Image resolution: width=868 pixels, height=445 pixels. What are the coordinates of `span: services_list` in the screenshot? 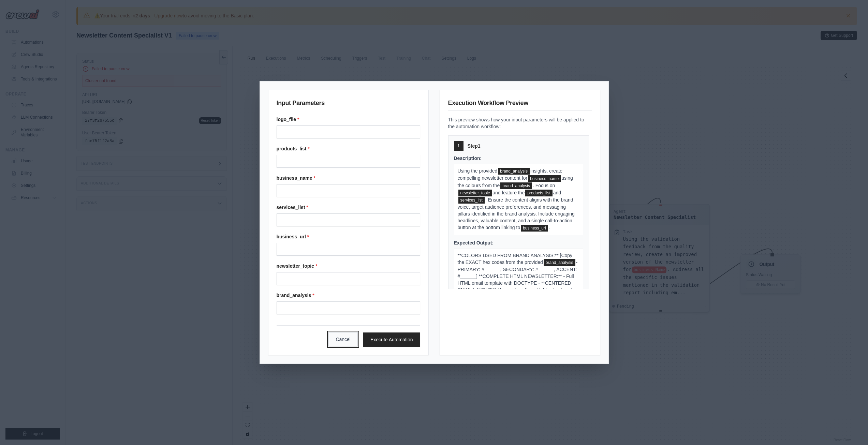 It's located at (471, 200).